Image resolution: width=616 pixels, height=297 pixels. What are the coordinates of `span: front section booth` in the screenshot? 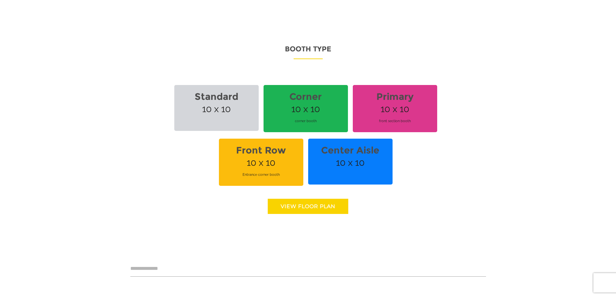 It's located at (395, 121).